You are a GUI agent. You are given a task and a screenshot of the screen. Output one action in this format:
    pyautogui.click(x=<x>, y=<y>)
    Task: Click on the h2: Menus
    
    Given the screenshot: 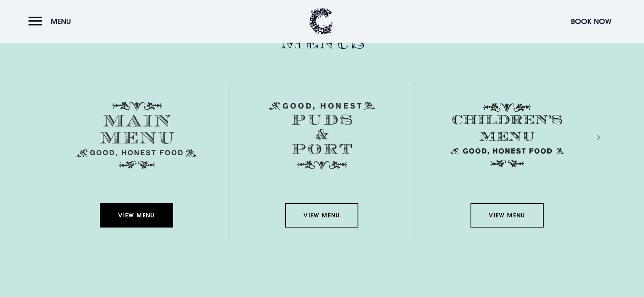 What is the action you would take?
    pyautogui.click(x=322, y=43)
    